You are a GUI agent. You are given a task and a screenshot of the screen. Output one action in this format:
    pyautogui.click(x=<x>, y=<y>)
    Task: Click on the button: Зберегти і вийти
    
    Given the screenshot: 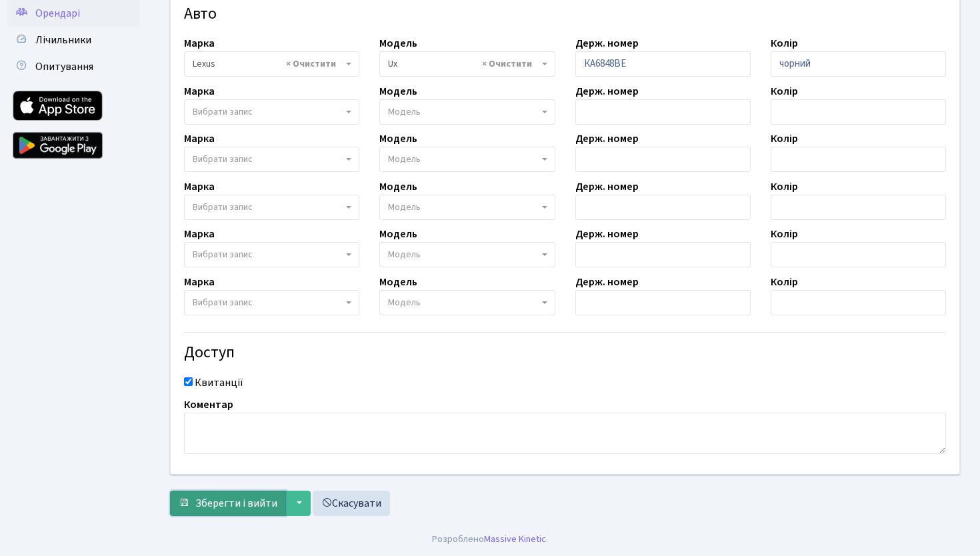 What is the action you would take?
    pyautogui.click(x=228, y=504)
    